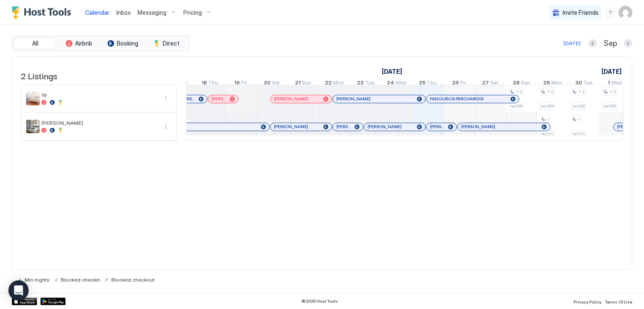 Image resolution: width=644 pixels, height=309 pixels. Describe the element at coordinates (552, 83) in the screenshot. I see `a: September 29, 2025` at that location.